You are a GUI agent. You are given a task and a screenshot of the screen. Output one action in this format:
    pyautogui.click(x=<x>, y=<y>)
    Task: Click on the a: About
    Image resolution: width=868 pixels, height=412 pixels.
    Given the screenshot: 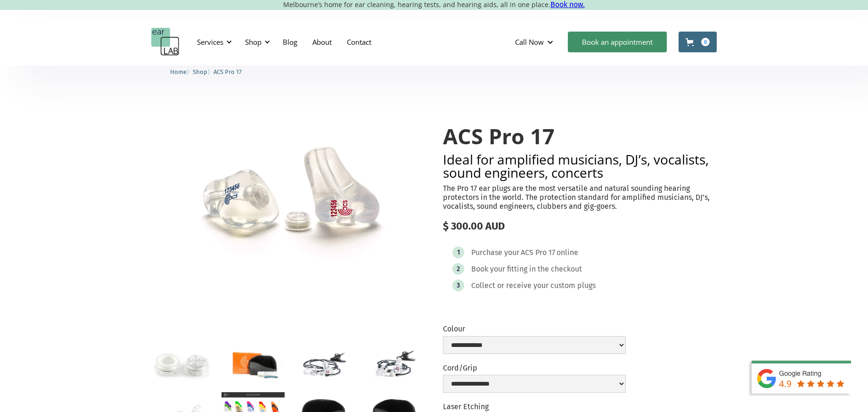 What is the action you would take?
    pyautogui.click(x=322, y=42)
    